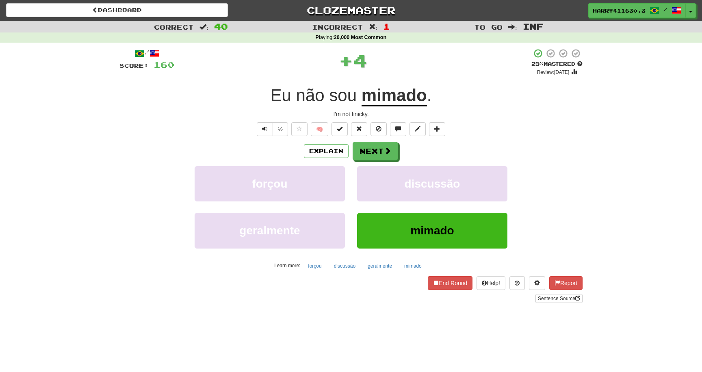 This screenshot has width=702, height=372. What do you see at coordinates (386, 26) in the screenshot?
I see `span: 1` at bounding box center [386, 26].